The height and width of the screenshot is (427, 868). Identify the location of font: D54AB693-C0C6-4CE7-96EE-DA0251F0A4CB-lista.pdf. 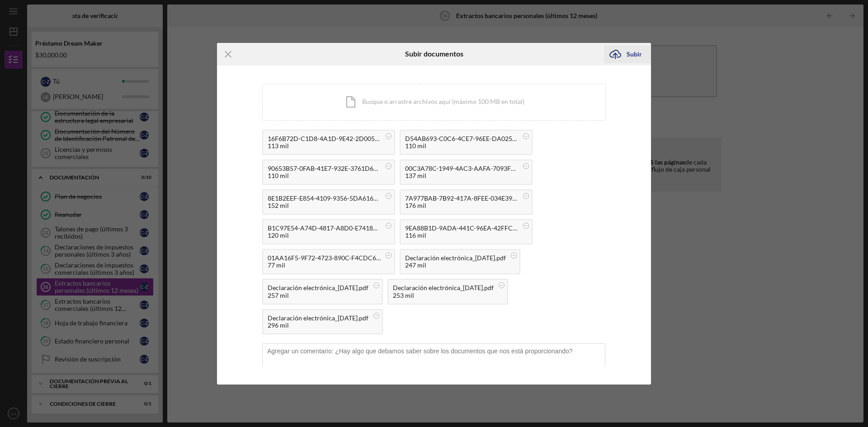
(484, 138).